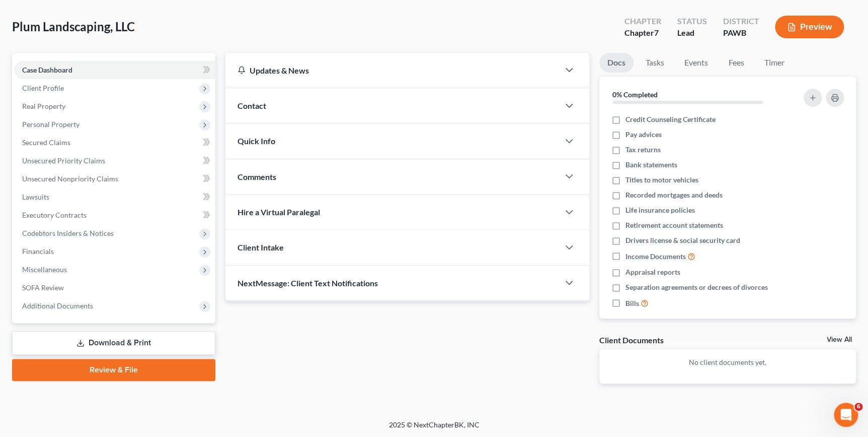 The width and height of the screenshot is (868, 437). What do you see at coordinates (257, 176) in the screenshot?
I see `span: Comments` at bounding box center [257, 176].